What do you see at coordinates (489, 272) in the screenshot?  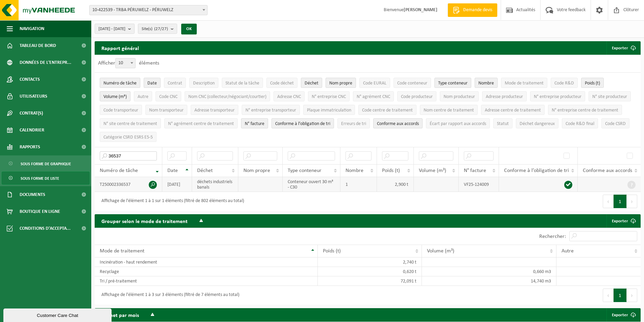 I see `td: 0,660 m3` at bounding box center [489, 272].